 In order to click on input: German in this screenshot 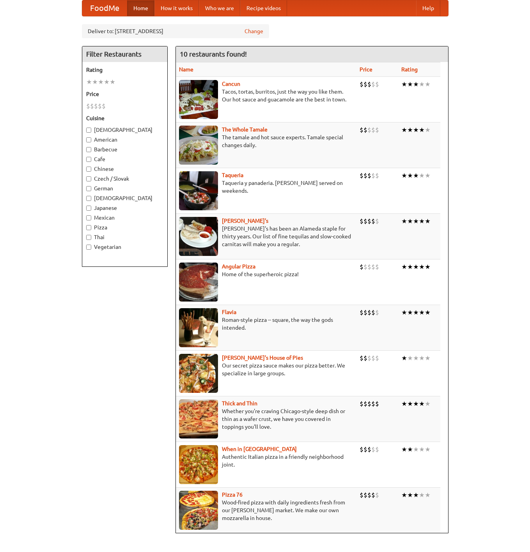, I will do `click(89, 188)`.